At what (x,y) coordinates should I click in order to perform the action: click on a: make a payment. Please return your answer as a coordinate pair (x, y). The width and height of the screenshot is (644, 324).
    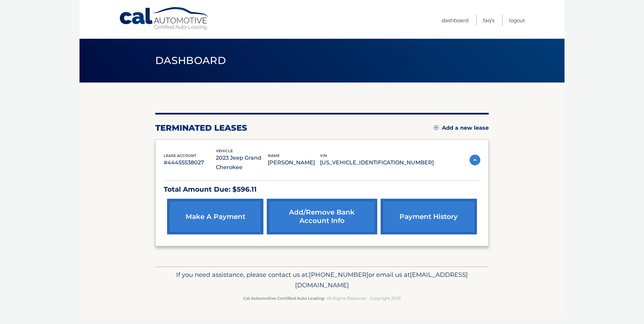
    Looking at the image, I should click on (215, 217).